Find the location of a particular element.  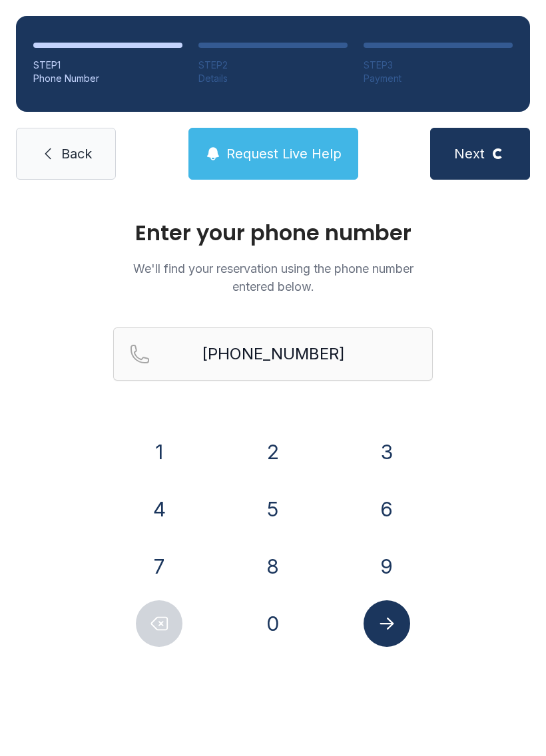

button: 0 is located at coordinates (273, 623).